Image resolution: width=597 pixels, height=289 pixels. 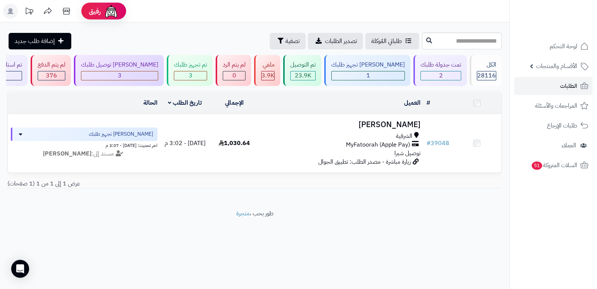 What do you see at coordinates (40, 41) in the screenshot?
I see `a: إضافة طلب جديد` at bounding box center [40, 41].